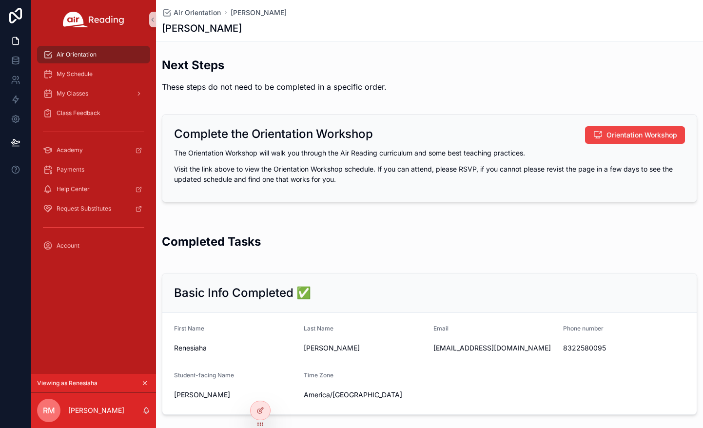  What do you see at coordinates (274, 134) in the screenshot?
I see `h2: Complete the Orientation Workshop` at bounding box center [274, 134].